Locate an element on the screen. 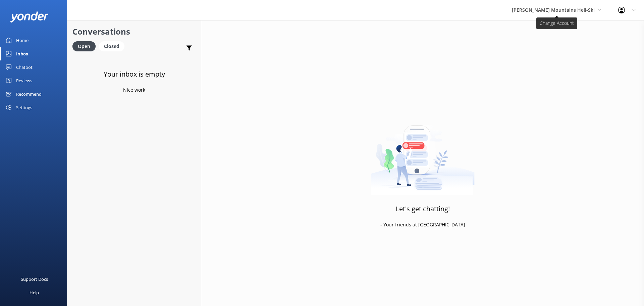 The width and height of the screenshot is (644, 306). div: Reviews is located at coordinates (24, 80).